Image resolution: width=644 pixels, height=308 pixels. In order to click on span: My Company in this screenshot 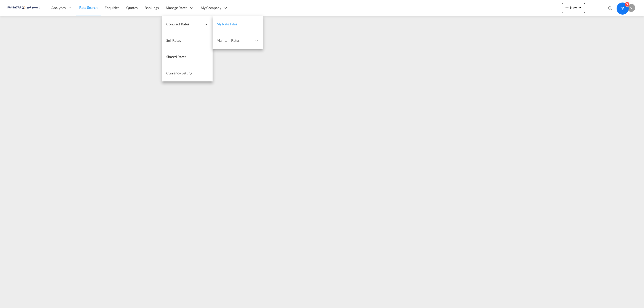, I will do `click(211, 8)`.